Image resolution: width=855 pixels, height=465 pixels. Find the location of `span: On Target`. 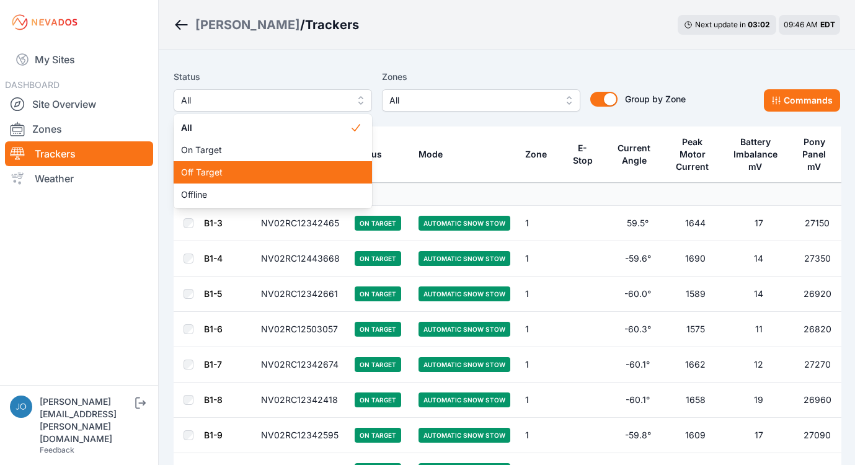

span: On Target is located at coordinates (265, 150).